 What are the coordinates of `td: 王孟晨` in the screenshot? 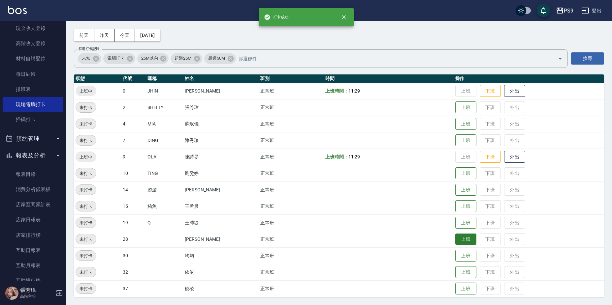 It's located at (221, 206).